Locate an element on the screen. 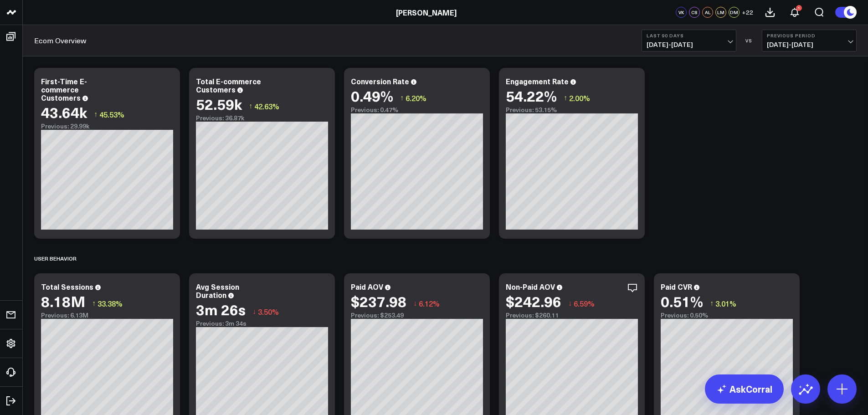 This screenshot has height=415, width=868. div: Total Sessions is located at coordinates (67, 287).